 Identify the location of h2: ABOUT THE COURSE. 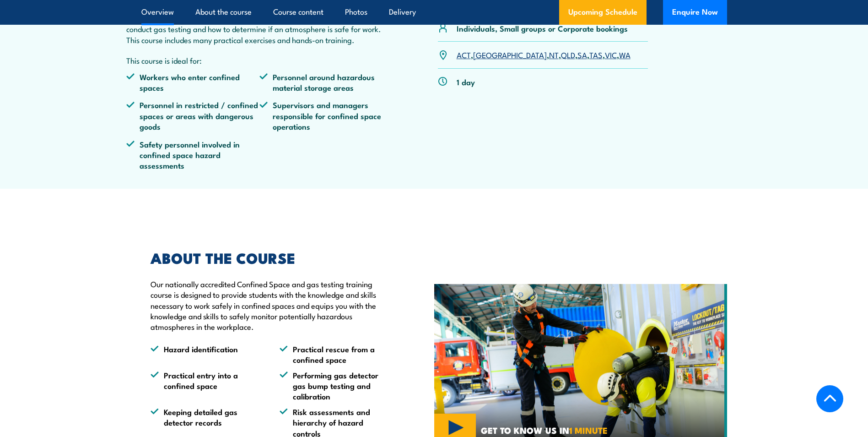
(271, 257).